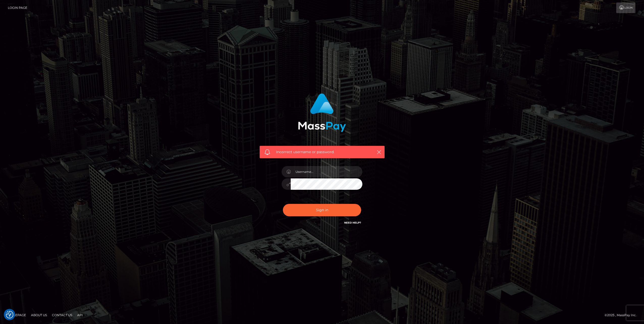  What do you see at coordinates (352, 223) in the screenshot?
I see `a: Need Help?` at bounding box center [352, 223].